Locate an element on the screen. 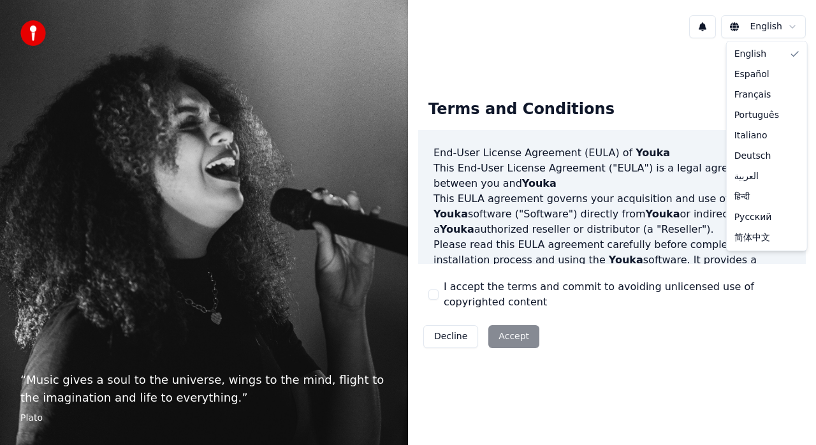 The width and height of the screenshot is (816, 445). span: Português is located at coordinates (757, 115).